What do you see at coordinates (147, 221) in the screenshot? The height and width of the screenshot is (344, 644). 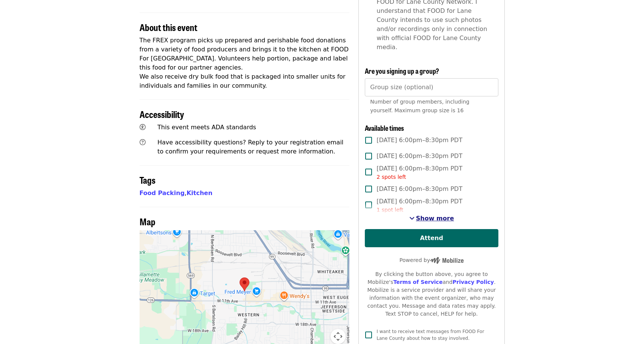 I see `span: Map` at bounding box center [147, 221].